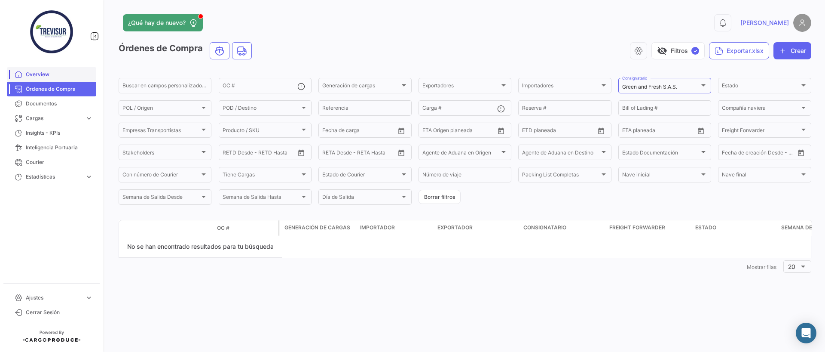 Image resolution: width=825 pixels, height=352 pixels. Describe the element at coordinates (246, 228) in the screenshot. I see `datatable-header-cell: OC #` at that location.